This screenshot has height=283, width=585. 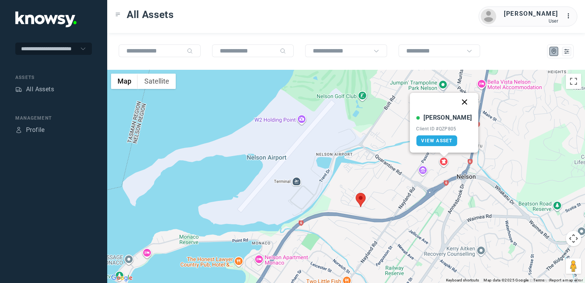 I want to click on div: Toggle Menu, so click(x=118, y=15).